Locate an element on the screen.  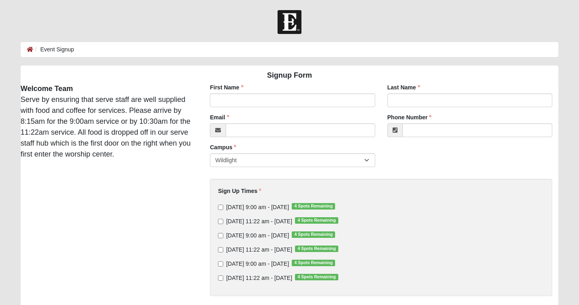
label: Campus is located at coordinates (223, 147).